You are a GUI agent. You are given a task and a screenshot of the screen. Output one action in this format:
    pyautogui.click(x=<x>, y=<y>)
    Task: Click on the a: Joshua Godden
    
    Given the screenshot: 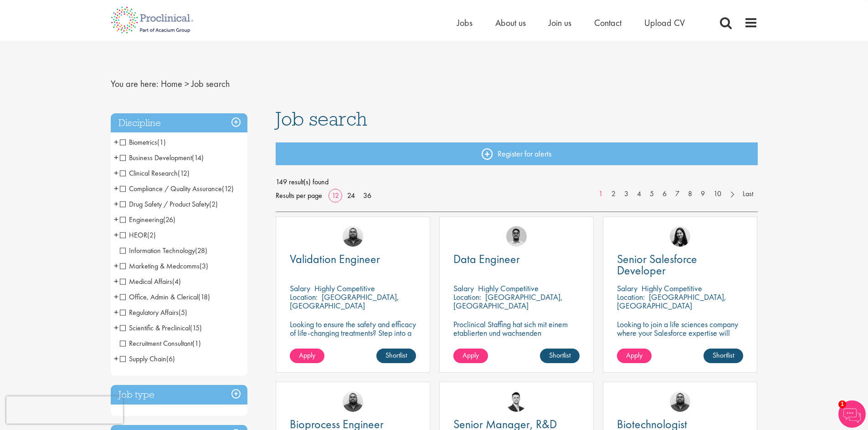 What is the action you would take?
    pyautogui.click(x=516, y=401)
    